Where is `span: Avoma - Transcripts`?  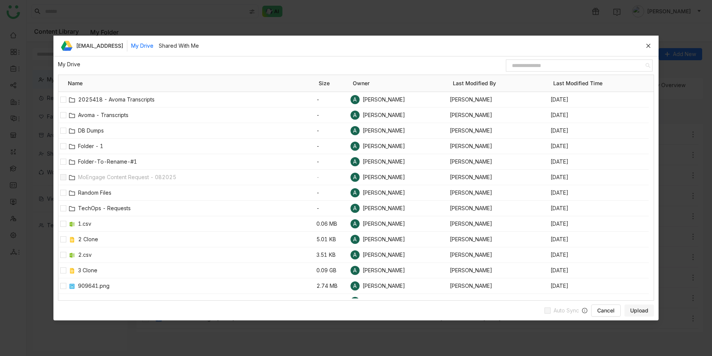
span: Avoma - Transcripts is located at coordinates (197, 115).